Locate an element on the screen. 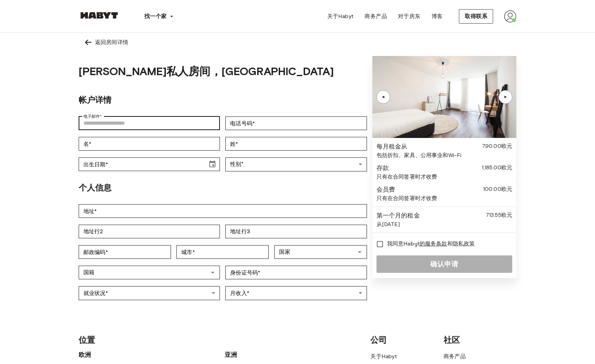  span: 位置 is located at coordinates (224, 340).